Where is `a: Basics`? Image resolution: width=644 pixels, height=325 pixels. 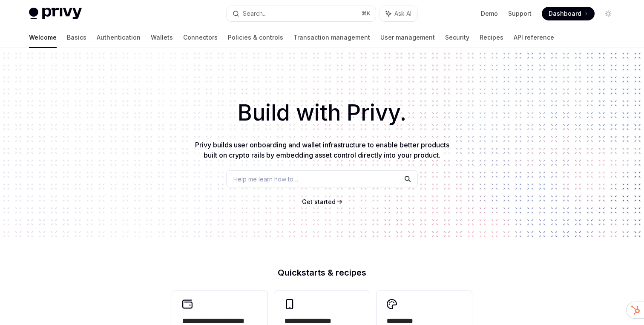
a: Basics is located at coordinates (77, 37).